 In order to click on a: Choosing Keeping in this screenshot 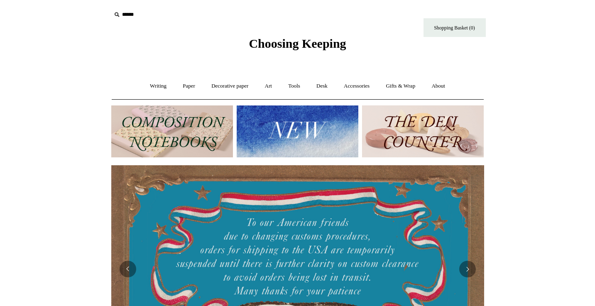, I will do `click(297, 46)`.